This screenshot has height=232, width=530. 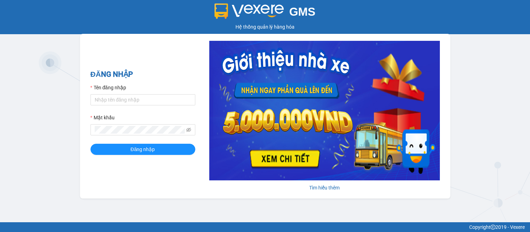 What do you see at coordinates (249, 11) in the screenshot?
I see `img: logo 2` at bounding box center [249, 11].